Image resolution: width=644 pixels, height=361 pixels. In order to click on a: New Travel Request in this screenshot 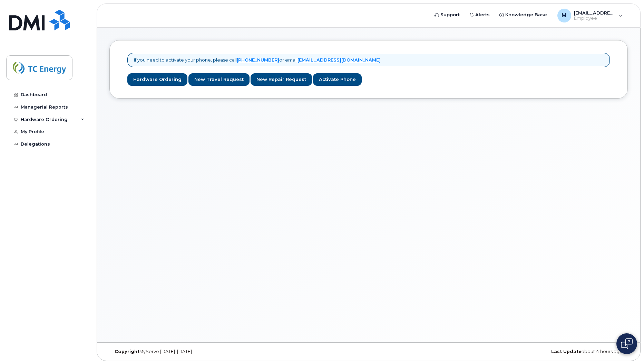, I will do `click(219, 79)`.